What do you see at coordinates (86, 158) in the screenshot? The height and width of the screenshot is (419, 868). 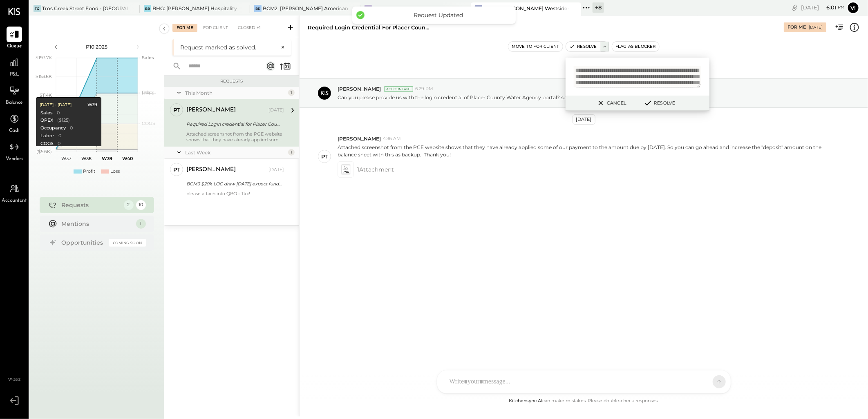 I see `text: W38` at bounding box center [86, 158].